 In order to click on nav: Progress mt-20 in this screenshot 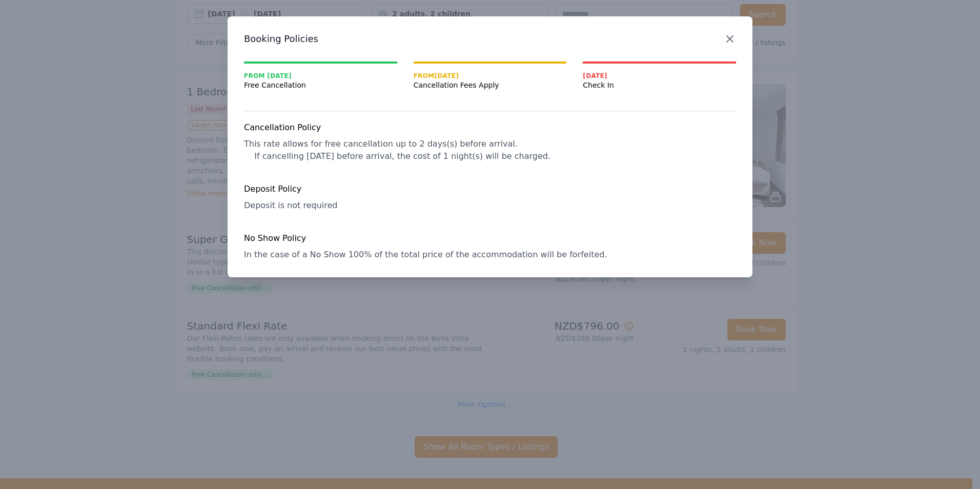, I will do `click(490, 76)`.